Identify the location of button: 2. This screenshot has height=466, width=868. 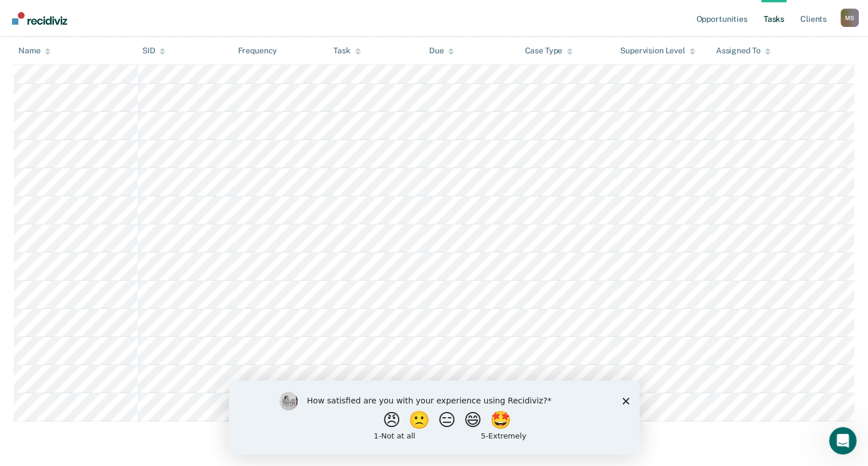
(191, 40).